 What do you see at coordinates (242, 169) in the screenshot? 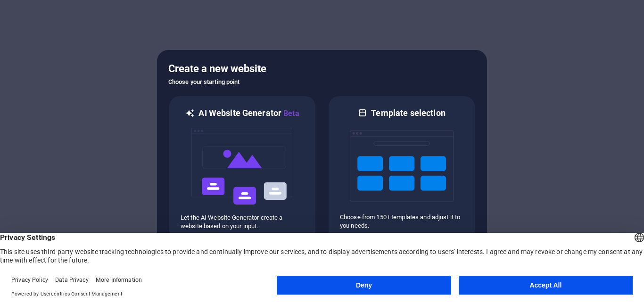
I see `div: AI Website GeneratorBetaaiLet the AI Website Generator create a website based on your input.` at bounding box center [242, 169].